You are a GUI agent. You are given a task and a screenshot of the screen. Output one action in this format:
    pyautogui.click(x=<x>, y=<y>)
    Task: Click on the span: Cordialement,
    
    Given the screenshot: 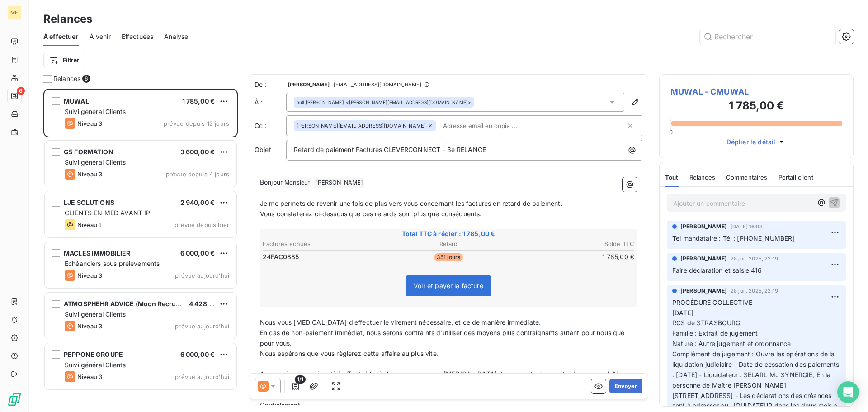 What is the action you would take?
    pyautogui.click(x=281, y=405)
    